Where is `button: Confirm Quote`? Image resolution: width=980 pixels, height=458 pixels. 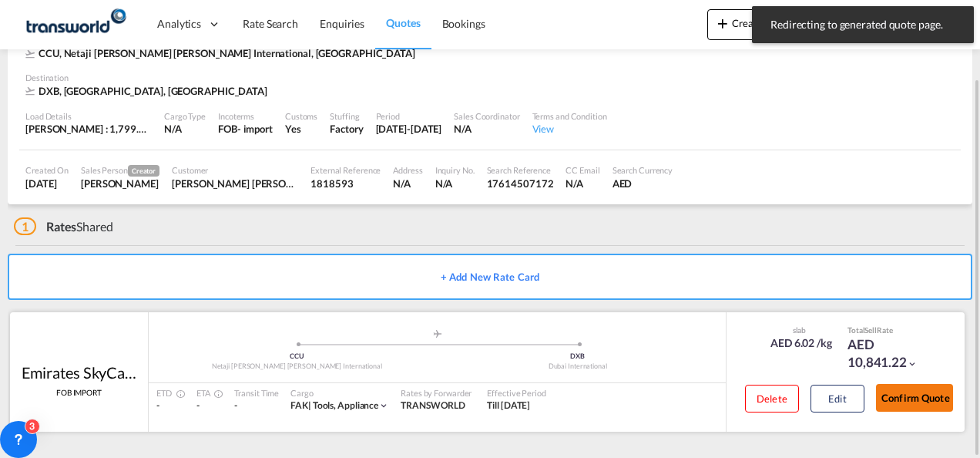 button: Confirm Quote is located at coordinates (914, 398).